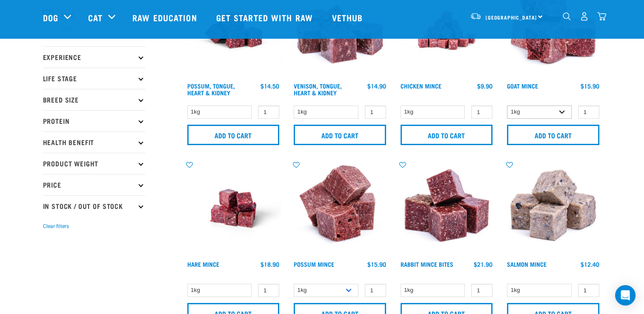 This screenshot has width=644, height=314. I want to click on img: Raw Essentials Hare Mince Raw Bites For Cats & Dogs, so click(233, 209).